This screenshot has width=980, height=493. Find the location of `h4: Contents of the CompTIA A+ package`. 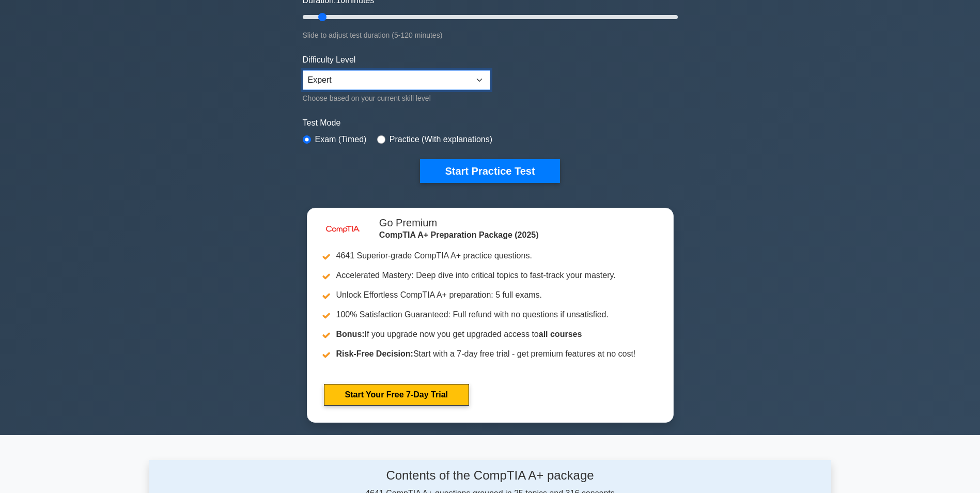

h4: Contents of the CompTIA A+ package is located at coordinates (490, 475).